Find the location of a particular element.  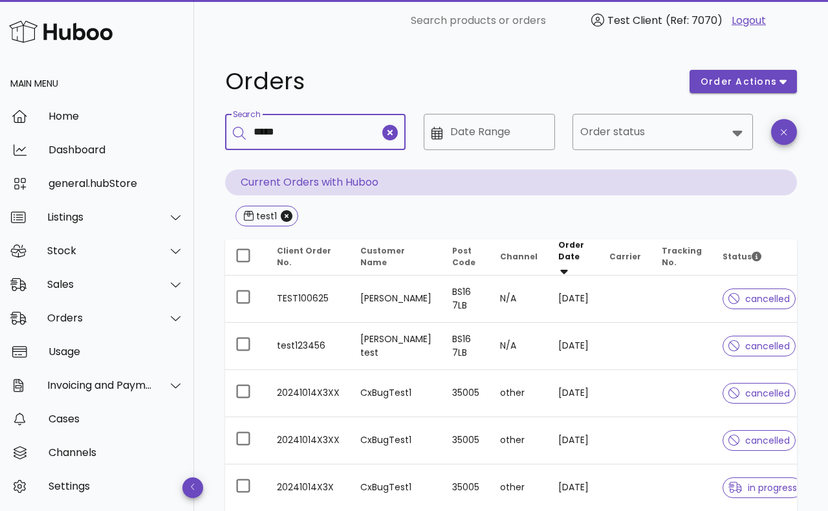

div: Listings is located at coordinates (100, 217).